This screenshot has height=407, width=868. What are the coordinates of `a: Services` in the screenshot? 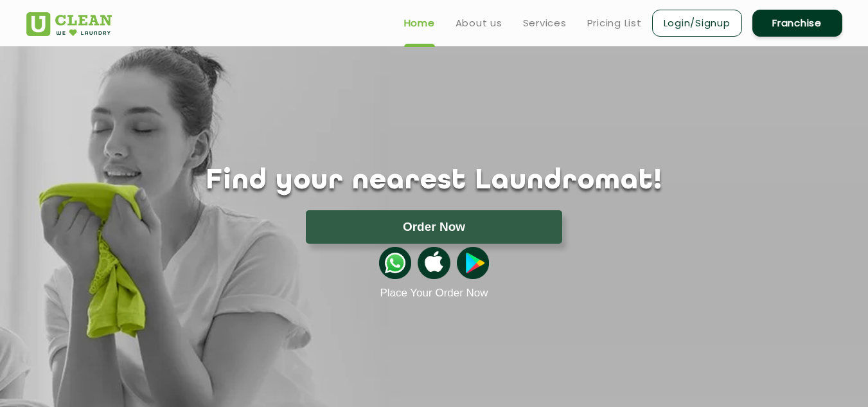 It's located at (545, 23).